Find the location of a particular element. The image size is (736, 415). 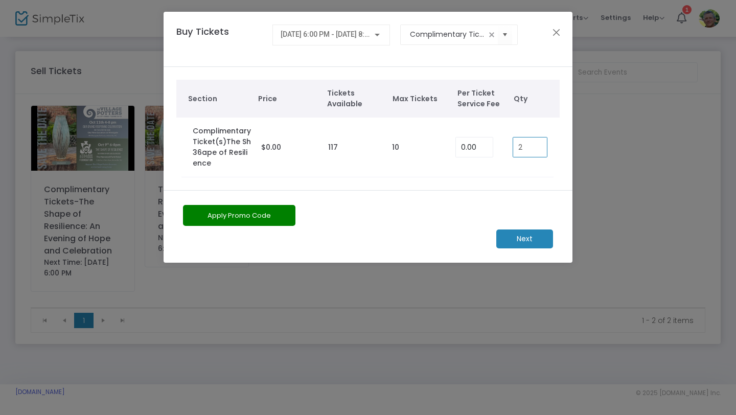

input: Enter Service Fee is located at coordinates (475, 147).